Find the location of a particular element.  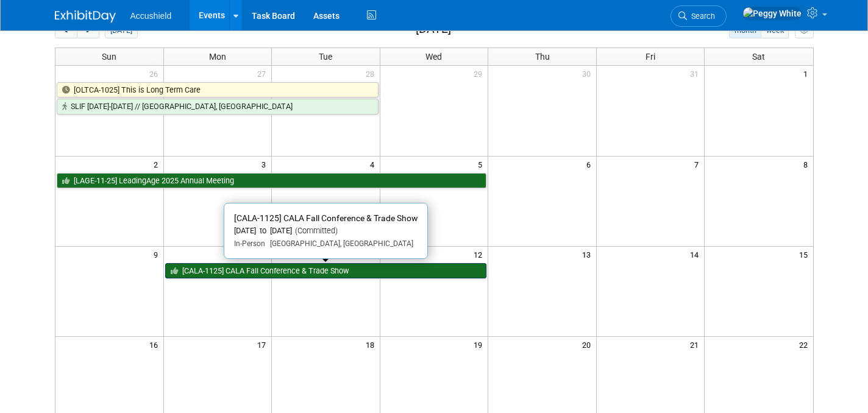

span: 14 is located at coordinates (696, 254).